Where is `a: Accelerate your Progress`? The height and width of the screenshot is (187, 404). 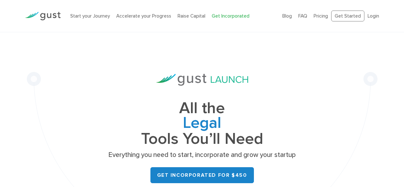 a: Accelerate your Progress is located at coordinates (144, 16).